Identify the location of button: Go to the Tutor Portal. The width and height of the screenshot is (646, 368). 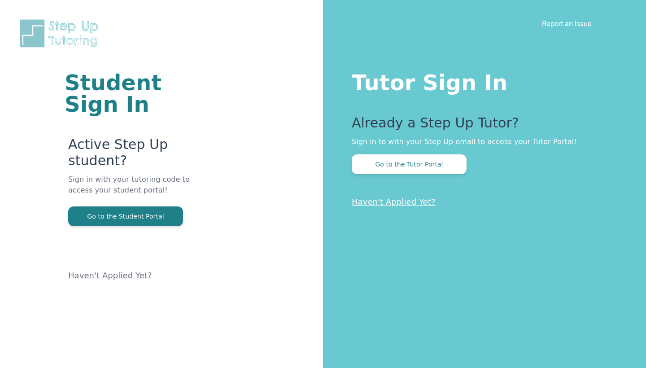
(409, 164).